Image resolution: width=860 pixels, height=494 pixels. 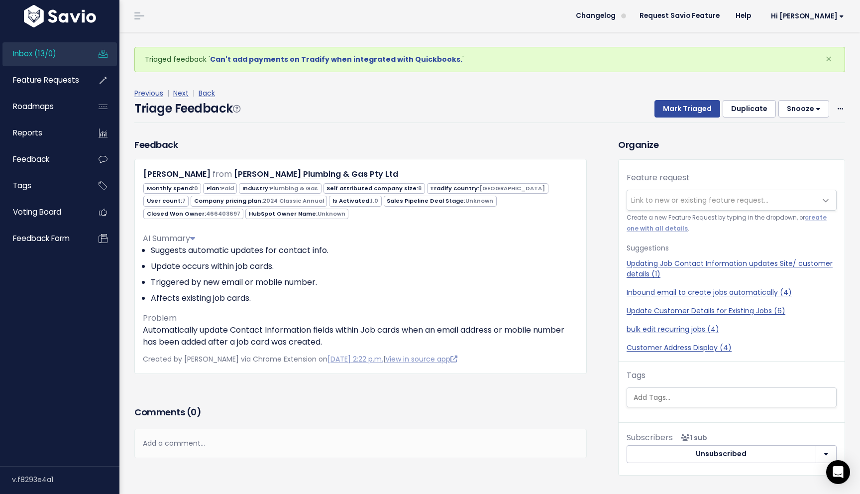 I want to click on span: Changelog, so click(x=596, y=16).